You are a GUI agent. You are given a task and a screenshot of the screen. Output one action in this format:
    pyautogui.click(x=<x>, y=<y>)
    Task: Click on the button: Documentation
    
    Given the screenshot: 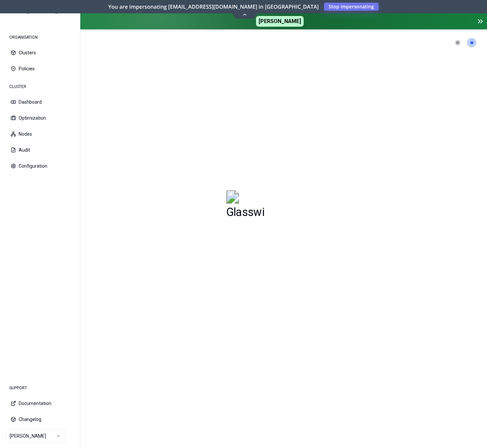 What is the action you would take?
    pyautogui.click(x=40, y=403)
    